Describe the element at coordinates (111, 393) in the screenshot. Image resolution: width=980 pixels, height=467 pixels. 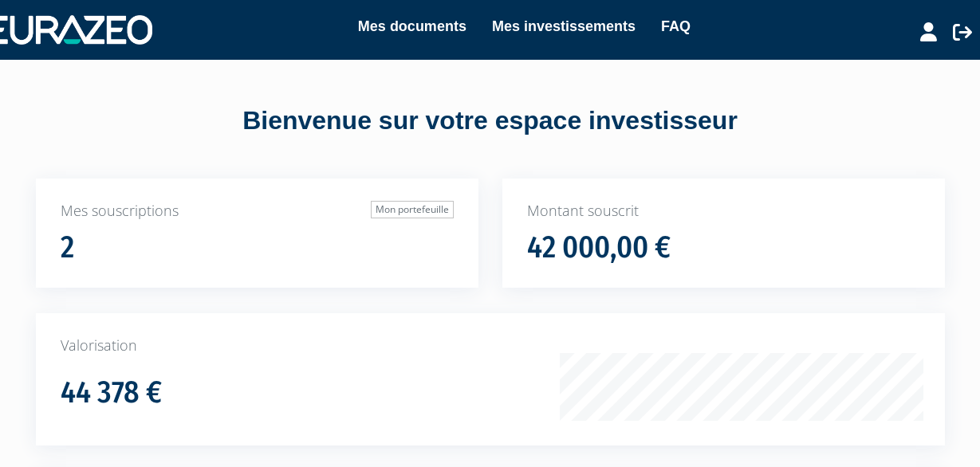
I see `h1: 44 378 €` at that location.